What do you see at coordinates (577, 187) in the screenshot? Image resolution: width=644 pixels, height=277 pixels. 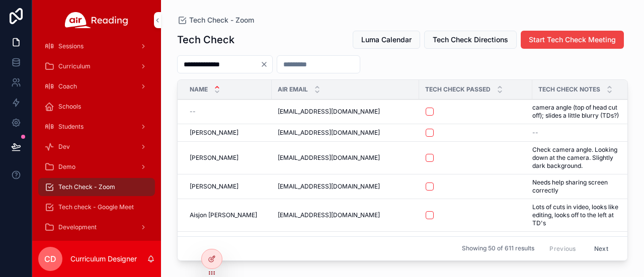 I see `a: Needs help sharing screen correctly` at bounding box center [577, 187].